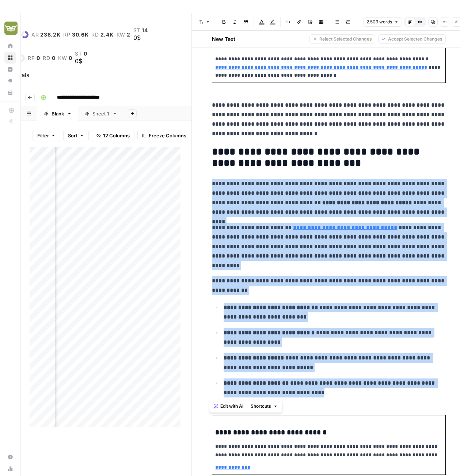  Describe the element at coordinates (34, 58) in the screenshot. I see `a: rp0` at that location.